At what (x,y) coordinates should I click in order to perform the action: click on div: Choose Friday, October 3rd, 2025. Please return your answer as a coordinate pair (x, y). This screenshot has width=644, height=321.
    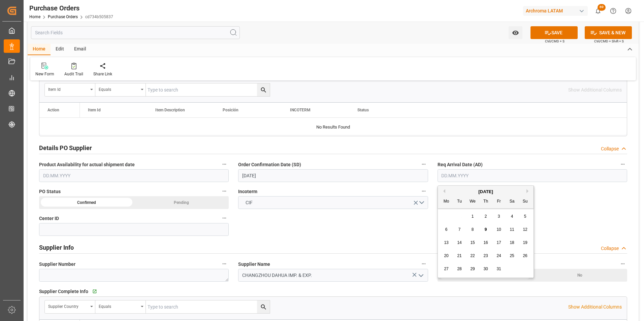
    Looking at the image, I should click on (499, 216).